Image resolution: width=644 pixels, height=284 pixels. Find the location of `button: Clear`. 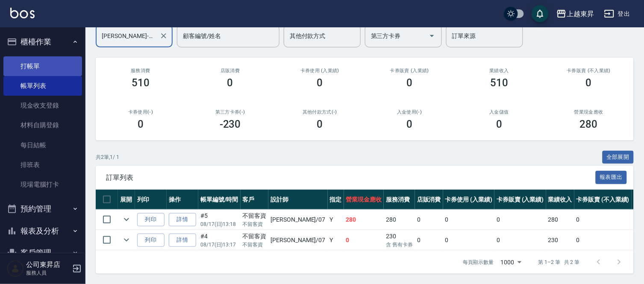

button: Clear is located at coordinates (164, 36).